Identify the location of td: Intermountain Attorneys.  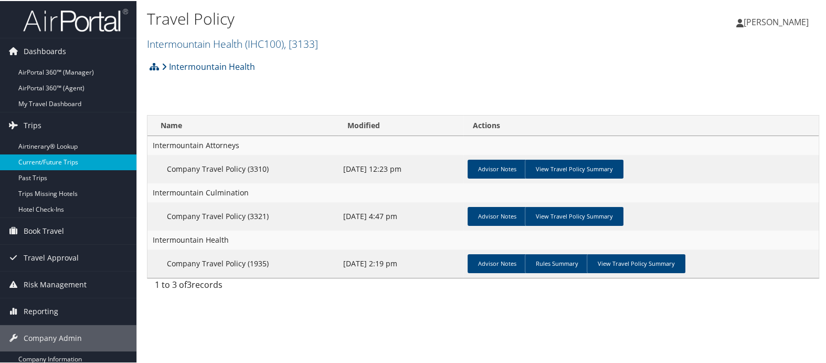
(483, 144).